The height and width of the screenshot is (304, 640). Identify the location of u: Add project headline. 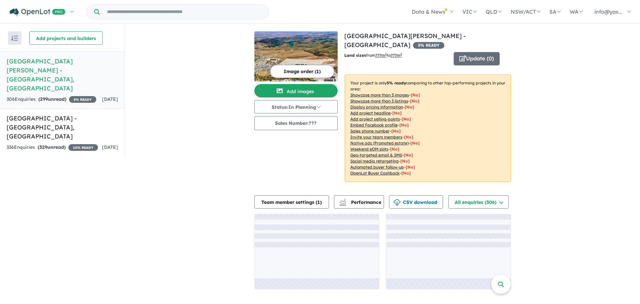
(370, 113).